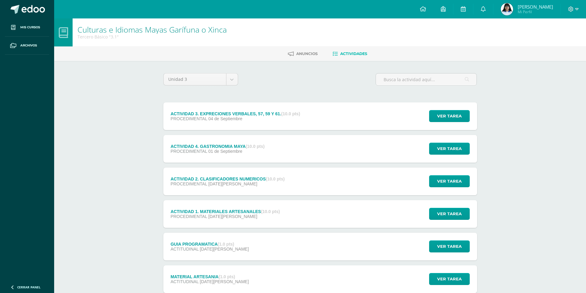 This screenshot has height=293, width=586. Describe the element at coordinates (303, 54) in the screenshot. I see `a: Anuncios` at that location.